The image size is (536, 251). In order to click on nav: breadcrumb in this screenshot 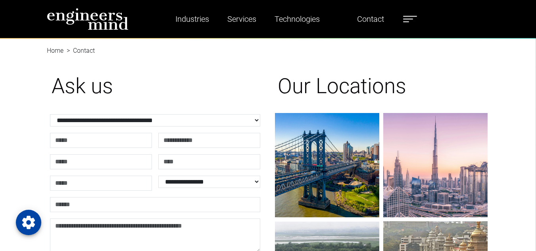, I will do `click(268, 43)`.